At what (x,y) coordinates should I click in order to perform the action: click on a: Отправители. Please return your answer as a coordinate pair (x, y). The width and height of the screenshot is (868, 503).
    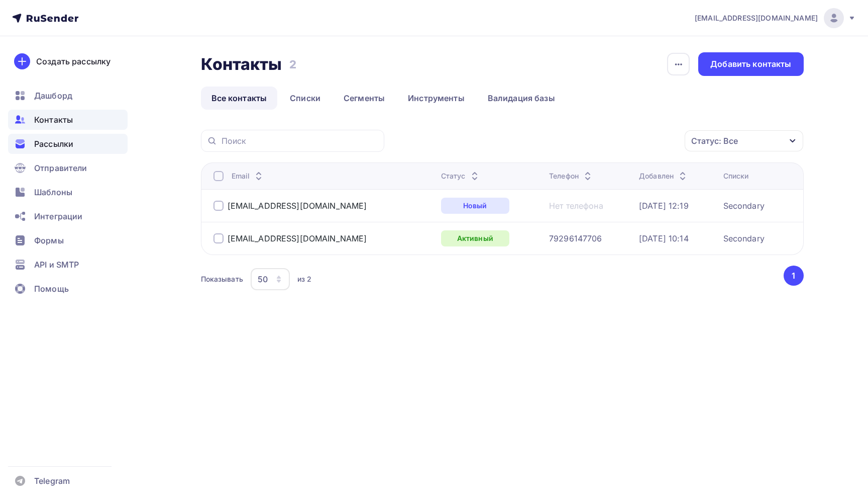
    Looking at the image, I should click on (68, 168).